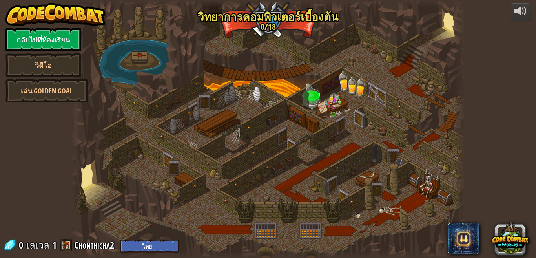  I want to click on a: เล่น Golden Goal, so click(47, 91).